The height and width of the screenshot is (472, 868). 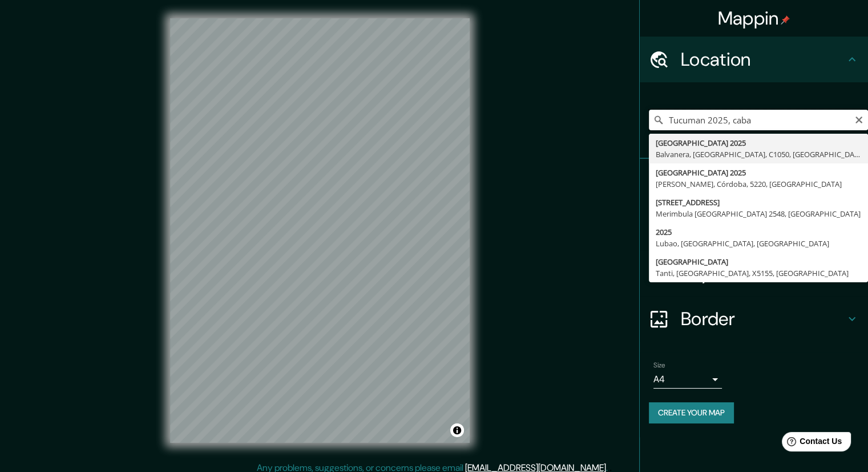 I want to click on div: Pins, so click(x=754, y=181).